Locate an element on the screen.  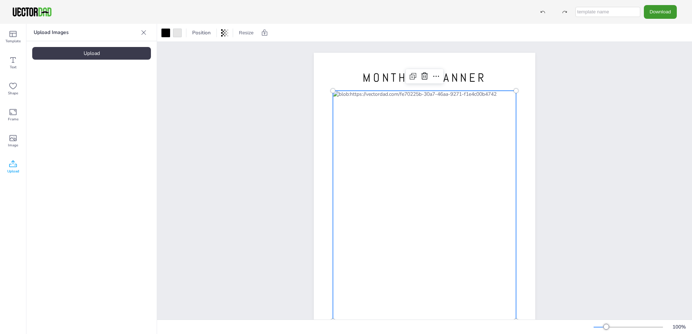
div: Upload is located at coordinates (92, 53).